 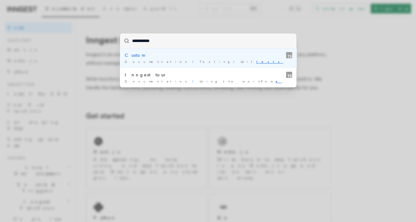 What do you see at coordinates (251, 81) in the screenshot?
I see `span: Using the workflow` at bounding box center [251, 81].